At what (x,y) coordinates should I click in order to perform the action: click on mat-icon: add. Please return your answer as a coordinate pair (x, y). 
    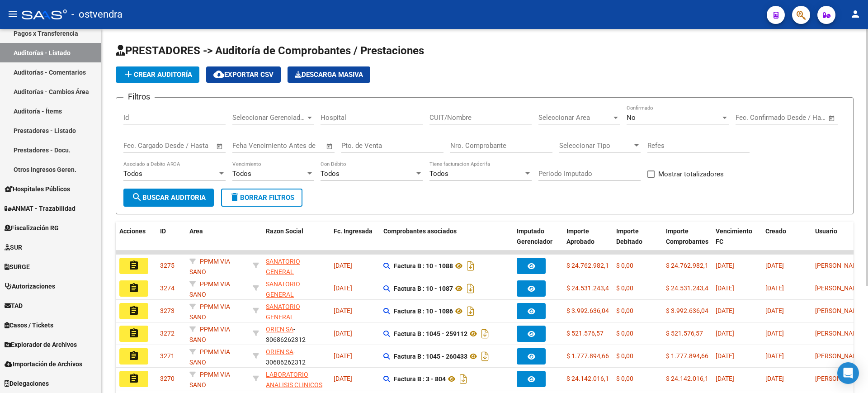
    Looking at the image, I should click on (128, 74).